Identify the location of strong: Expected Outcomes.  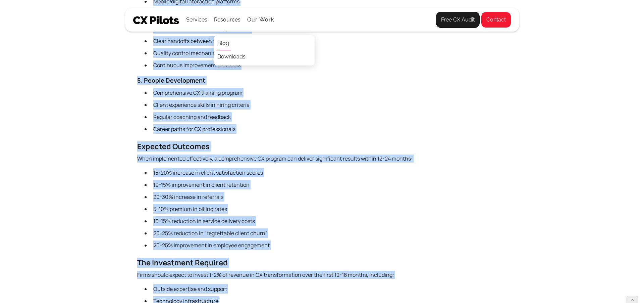
(174, 146).